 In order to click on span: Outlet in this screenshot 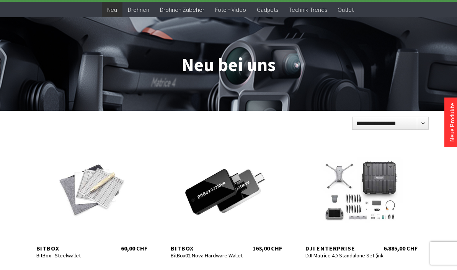, I will do `click(345, 10)`.